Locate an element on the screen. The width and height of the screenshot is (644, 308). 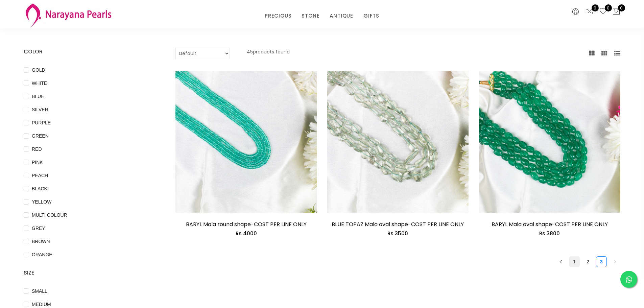
a: GIFTS is located at coordinates (371, 16).